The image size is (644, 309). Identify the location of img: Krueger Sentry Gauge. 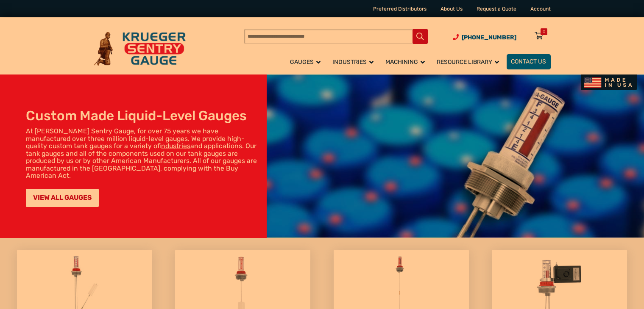
(139, 48).